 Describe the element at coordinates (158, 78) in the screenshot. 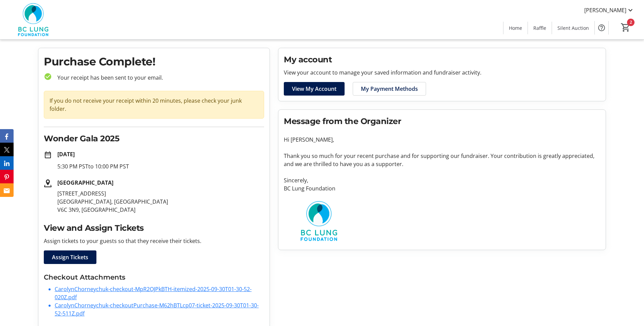

I see `p: Your receipt has been sent to your email.` at that location.